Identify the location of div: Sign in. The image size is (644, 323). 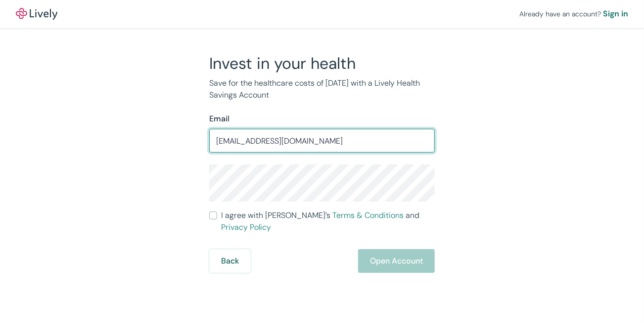
(616, 14).